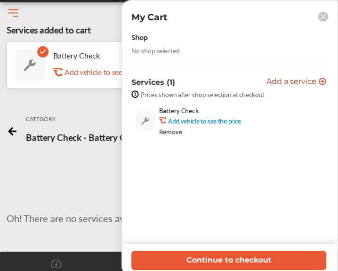 This screenshot has width=338, height=271. What do you see at coordinates (155, 50) in the screenshot?
I see `div: No shop selected` at bounding box center [155, 50].